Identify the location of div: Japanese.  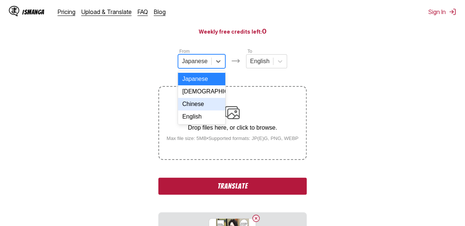
(201, 79).